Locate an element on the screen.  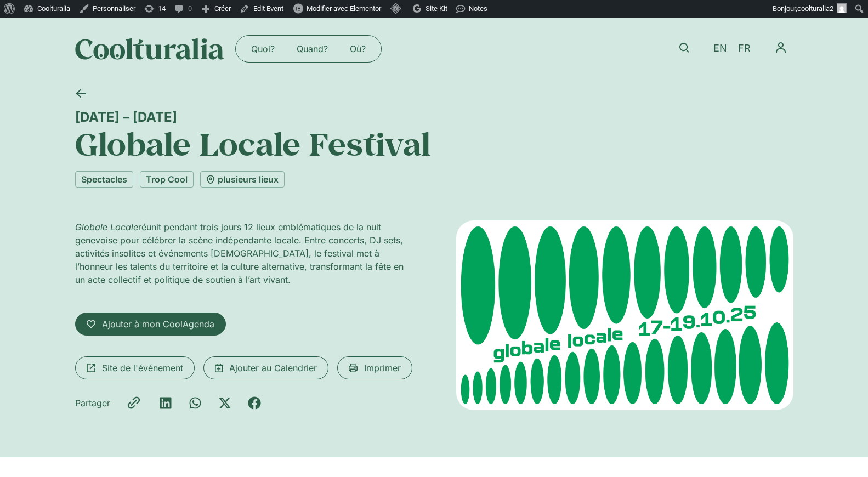
div: Partager sur linkedin is located at coordinates (166, 403).